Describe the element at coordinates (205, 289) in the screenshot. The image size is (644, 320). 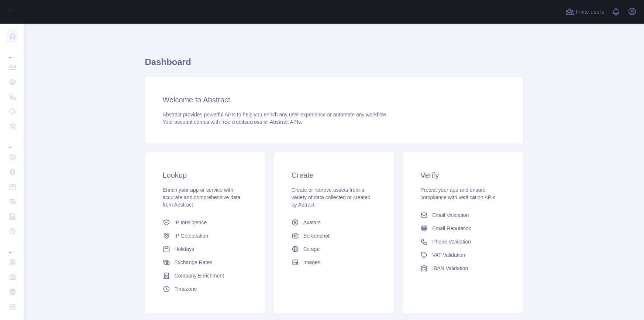
I see `a: Timezone` at that location.